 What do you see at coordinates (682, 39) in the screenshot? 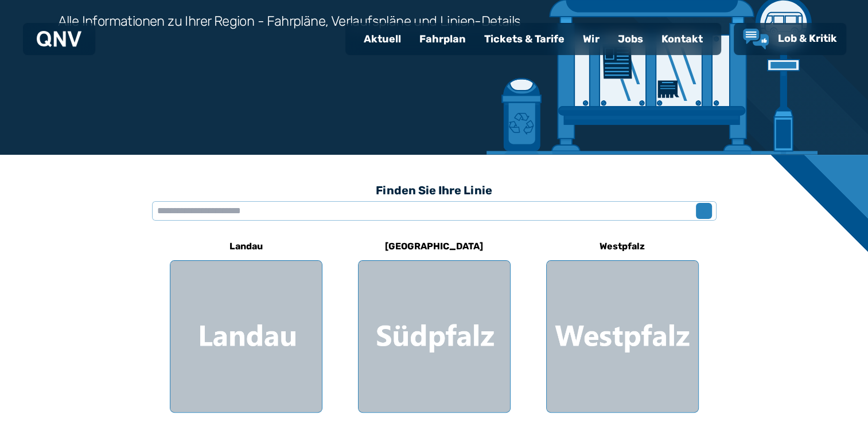
I see `div: Kontakt` at bounding box center [682, 39].